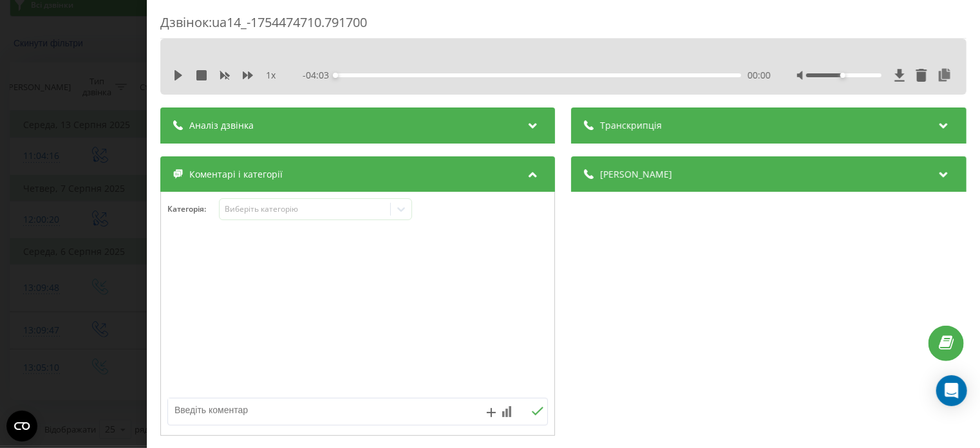  I want to click on div: Виберіть категорію, so click(306, 210).